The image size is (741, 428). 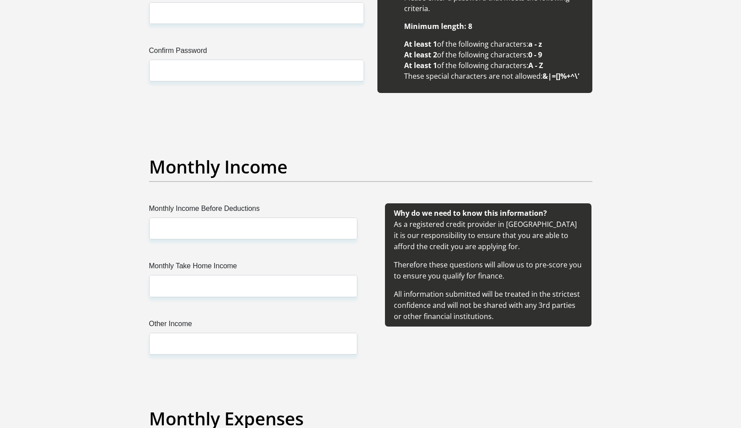 What do you see at coordinates (253, 344) in the screenshot?
I see `input: Other Income` at bounding box center [253, 344].